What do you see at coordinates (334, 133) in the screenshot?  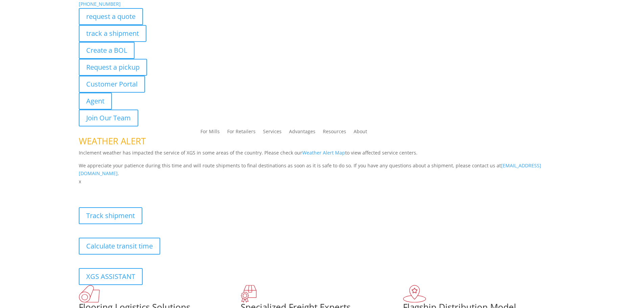 I see `a: Resources` at bounding box center [334, 133].